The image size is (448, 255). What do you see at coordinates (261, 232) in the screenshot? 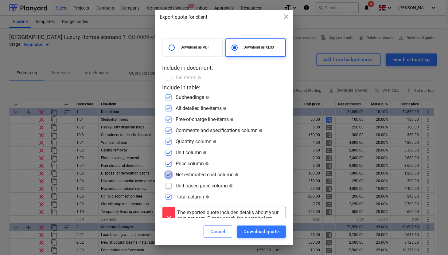
I see `div: Download quote` at bounding box center [261, 232].